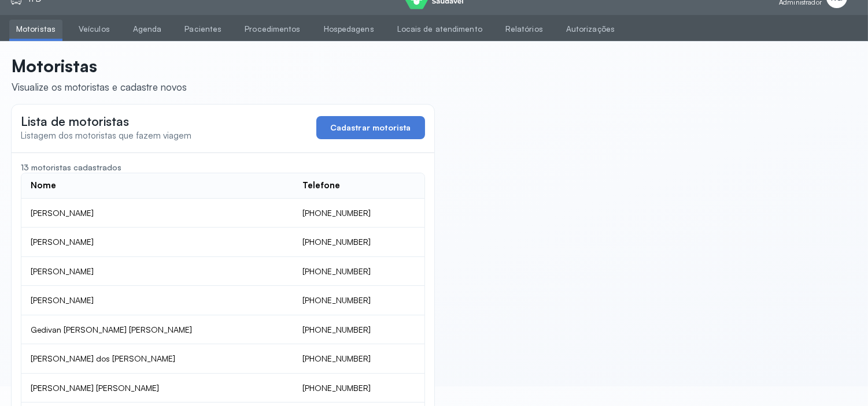  I want to click on div: 13 motoristas cadastrados, so click(222, 168).